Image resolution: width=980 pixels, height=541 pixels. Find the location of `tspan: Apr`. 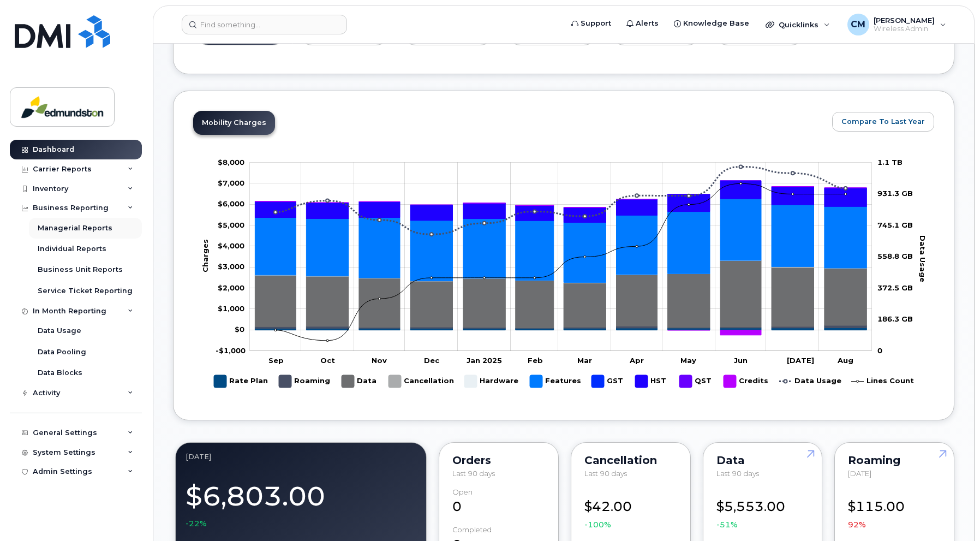

tspan: Apr is located at coordinates (636, 359).